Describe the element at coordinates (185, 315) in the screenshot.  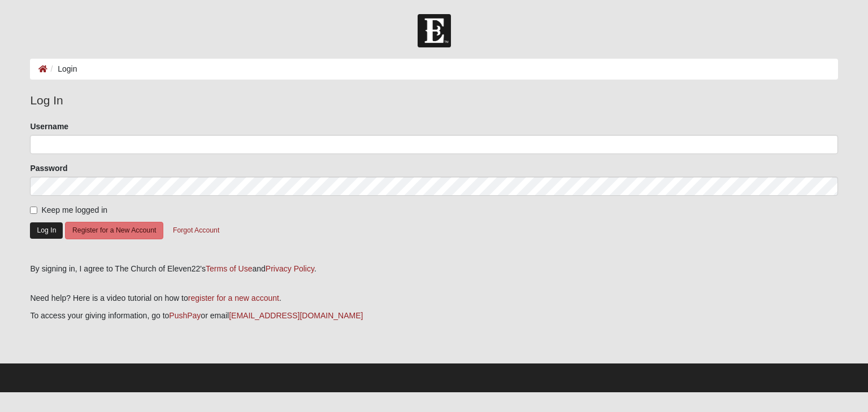
I see `a: PushPay` at that location.